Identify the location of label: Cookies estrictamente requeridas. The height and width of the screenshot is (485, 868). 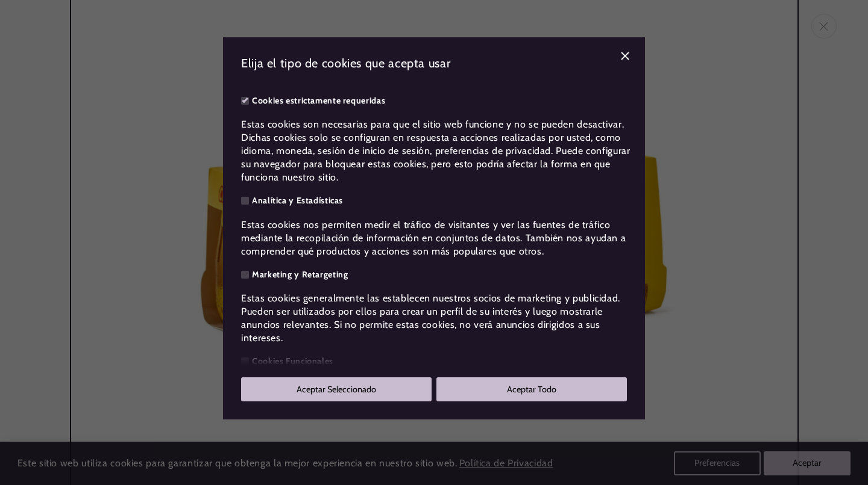
(329, 100).